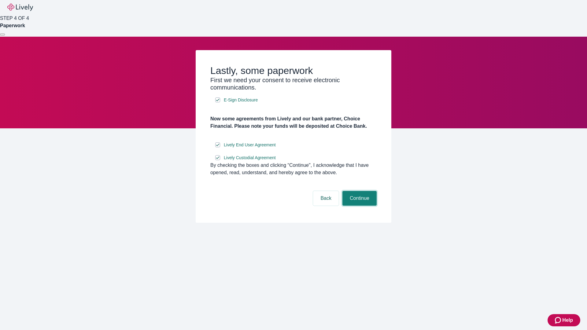 Image resolution: width=587 pixels, height=330 pixels. Describe the element at coordinates (567, 320) in the screenshot. I see `span: Help` at that location.